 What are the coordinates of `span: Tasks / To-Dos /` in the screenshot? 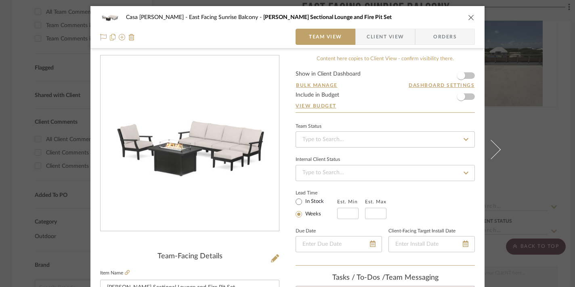 It's located at (359, 277).